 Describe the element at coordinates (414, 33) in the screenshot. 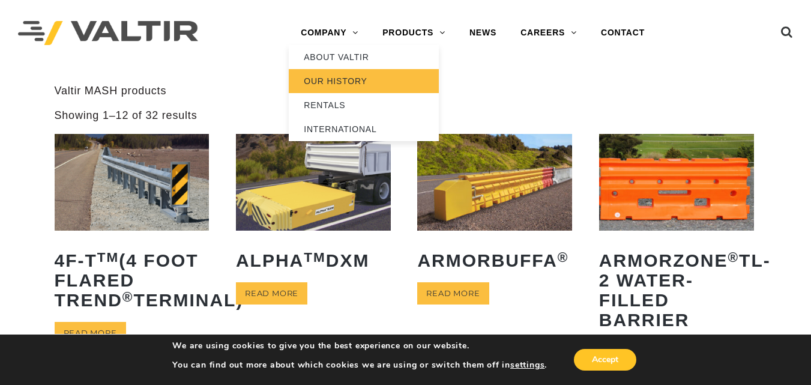

I see `a: PRODUCTS` at that location.